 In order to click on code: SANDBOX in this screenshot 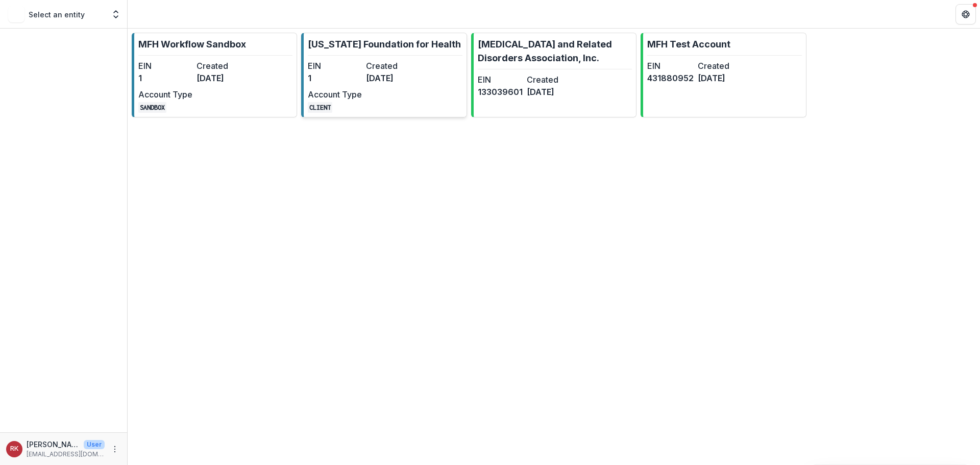, I will do `click(152, 107)`.